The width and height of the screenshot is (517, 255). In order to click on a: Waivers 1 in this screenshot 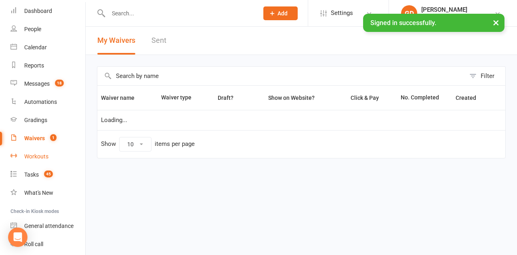, I will do `click(48, 138)`.